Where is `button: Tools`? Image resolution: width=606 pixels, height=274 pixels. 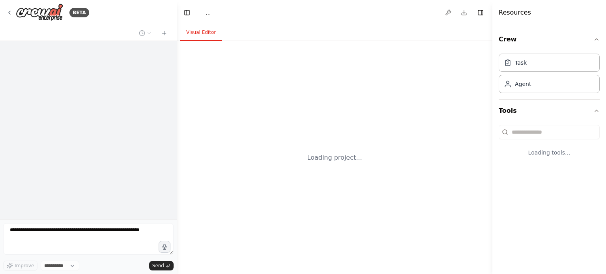 button: Tools is located at coordinates (549, 111).